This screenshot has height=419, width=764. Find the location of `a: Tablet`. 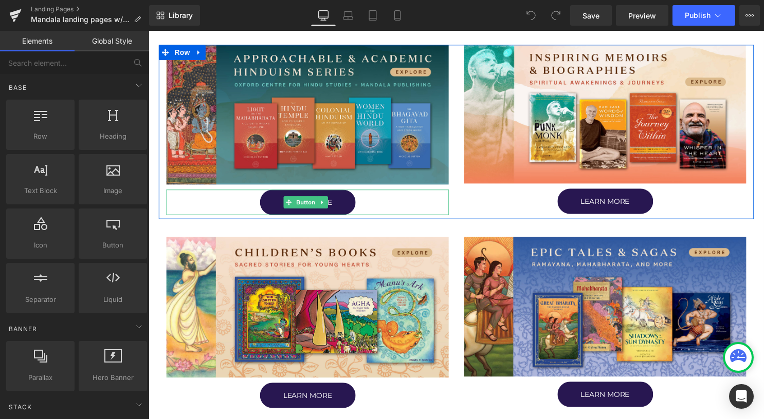

a: Tablet is located at coordinates (373, 15).